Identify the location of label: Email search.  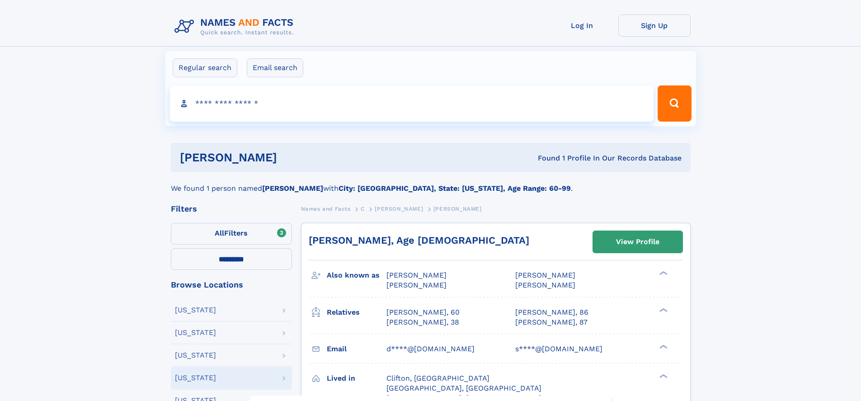
(275, 68).